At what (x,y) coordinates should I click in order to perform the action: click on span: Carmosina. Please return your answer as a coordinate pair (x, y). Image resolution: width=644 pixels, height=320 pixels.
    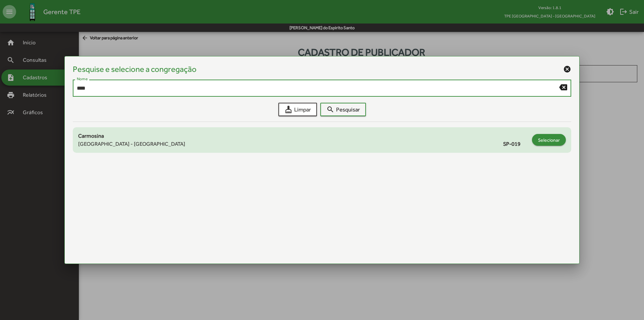
    Looking at the image, I should click on (91, 136).